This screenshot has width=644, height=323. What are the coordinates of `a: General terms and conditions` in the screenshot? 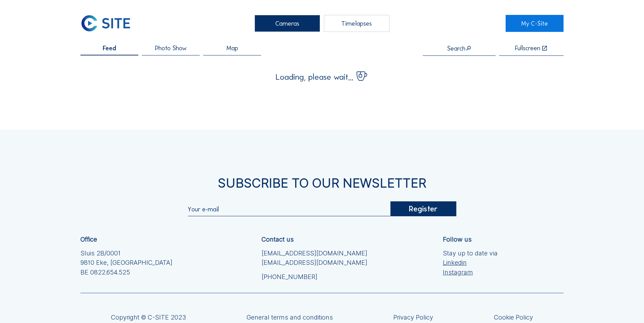 It's located at (290, 318).